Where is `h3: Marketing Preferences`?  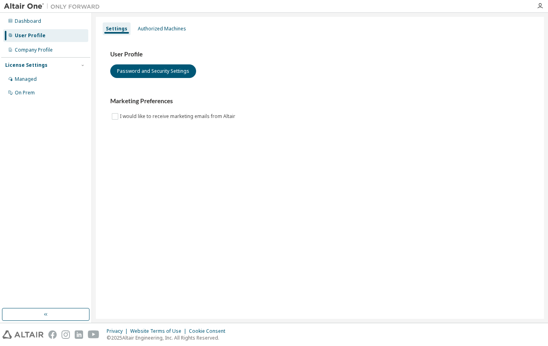
h3: Marketing Preferences is located at coordinates (320, 101).